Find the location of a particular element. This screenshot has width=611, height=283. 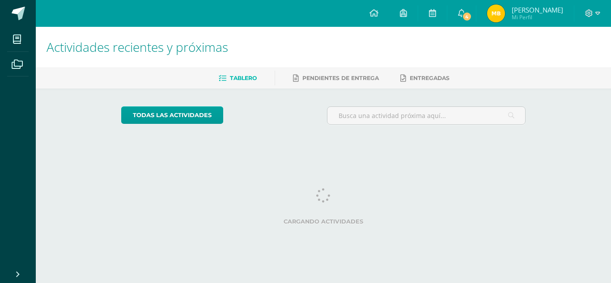

input: Busca una actividad próxima aquí... is located at coordinates (426, 115).